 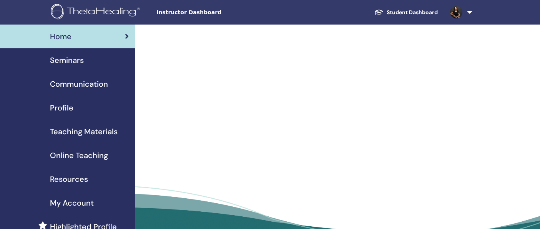 What do you see at coordinates (67, 60) in the screenshot?
I see `span: Seminars` at bounding box center [67, 60].